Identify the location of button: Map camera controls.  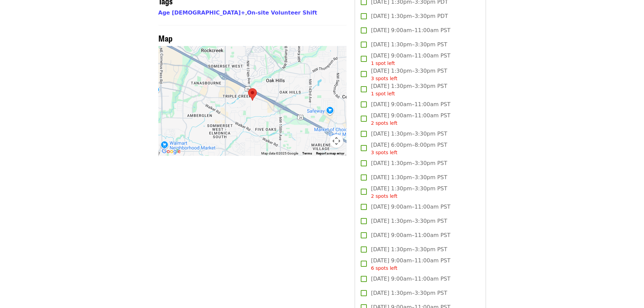
(336, 141).